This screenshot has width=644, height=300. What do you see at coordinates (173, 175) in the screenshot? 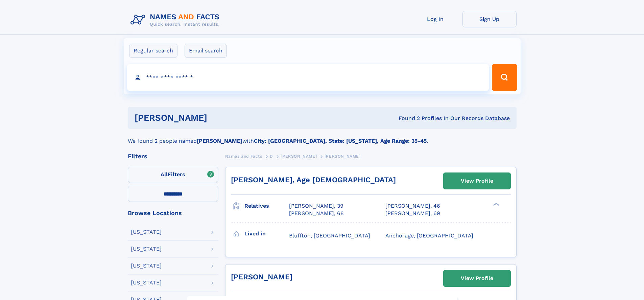
I see `label: Filters` at bounding box center [173, 175].